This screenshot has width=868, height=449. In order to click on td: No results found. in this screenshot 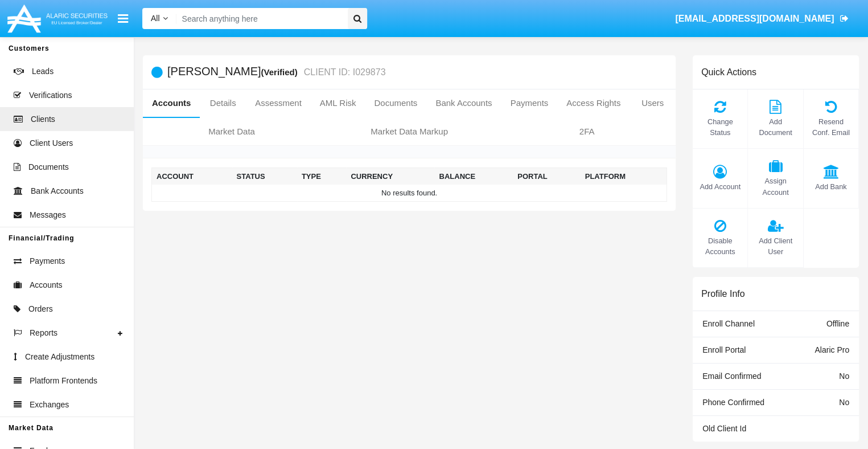, I will do `click(409, 193)`.